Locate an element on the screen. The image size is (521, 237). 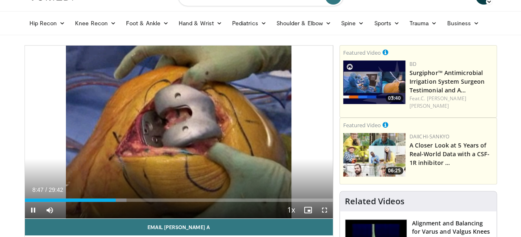
button: Fullscreen is located at coordinates (324, 210).